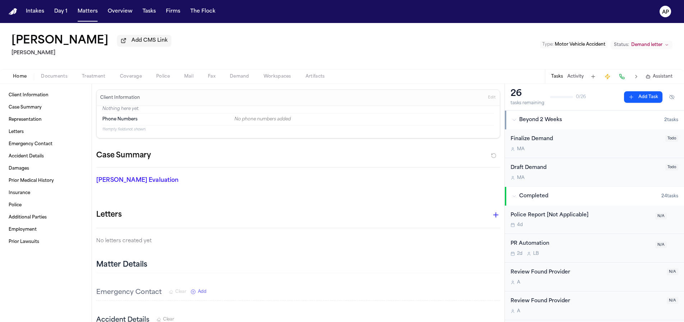  Describe the element at coordinates (576, 77) in the screenshot. I see `button: Activity` at that location.